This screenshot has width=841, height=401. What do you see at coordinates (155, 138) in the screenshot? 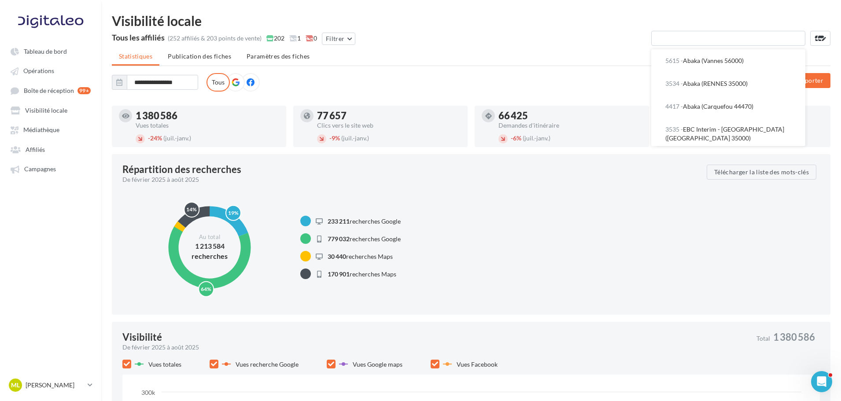
I see `span: 24%` at bounding box center [155, 138].